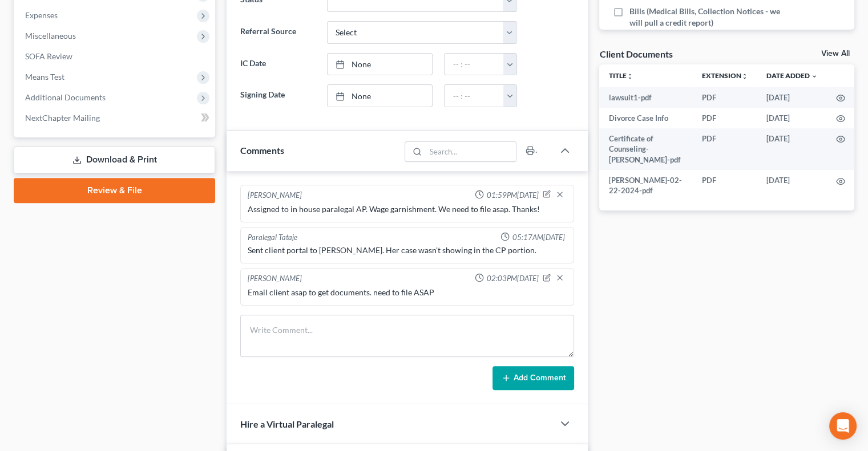 This screenshot has width=868, height=451. I want to click on span: Additional Documents, so click(65, 97).